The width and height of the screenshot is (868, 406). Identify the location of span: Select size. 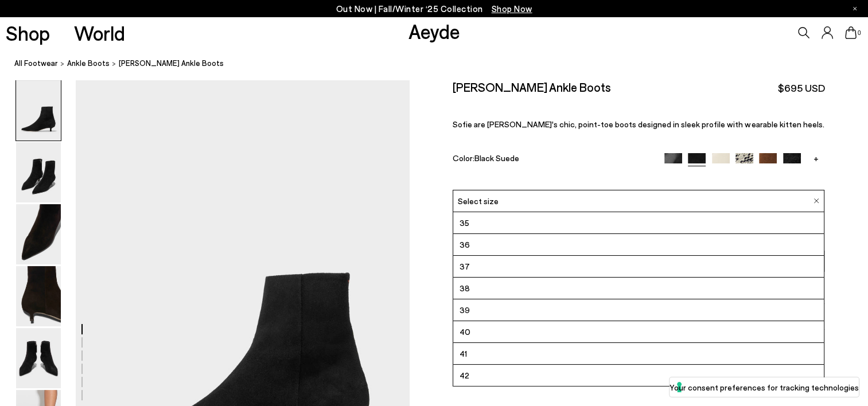
(478, 201).